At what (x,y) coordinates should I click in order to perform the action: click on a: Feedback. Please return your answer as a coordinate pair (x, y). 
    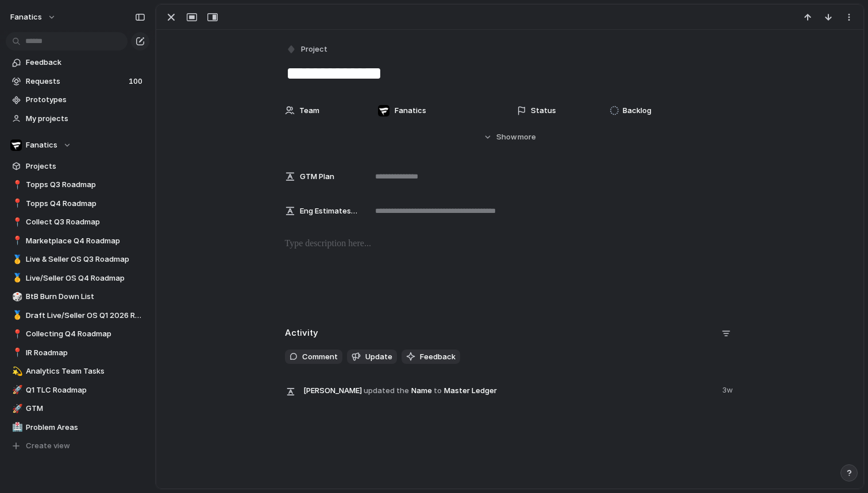
    Looking at the image, I should click on (77, 62).